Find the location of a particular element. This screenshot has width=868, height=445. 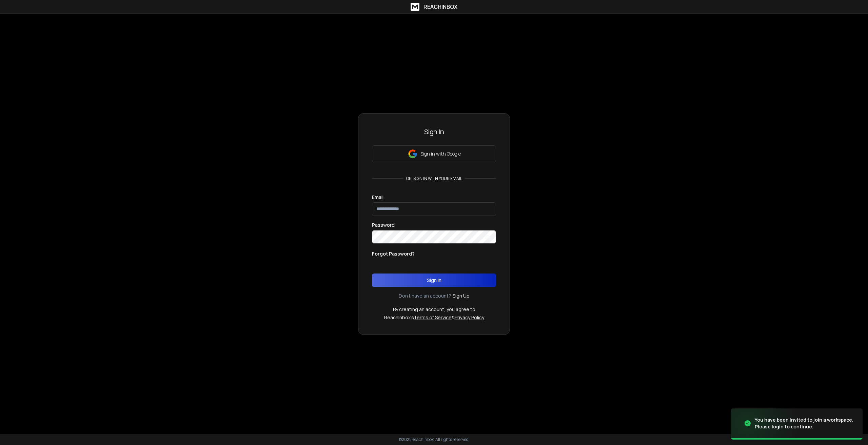

p: By creating an account, you agree to is located at coordinates (434, 309).